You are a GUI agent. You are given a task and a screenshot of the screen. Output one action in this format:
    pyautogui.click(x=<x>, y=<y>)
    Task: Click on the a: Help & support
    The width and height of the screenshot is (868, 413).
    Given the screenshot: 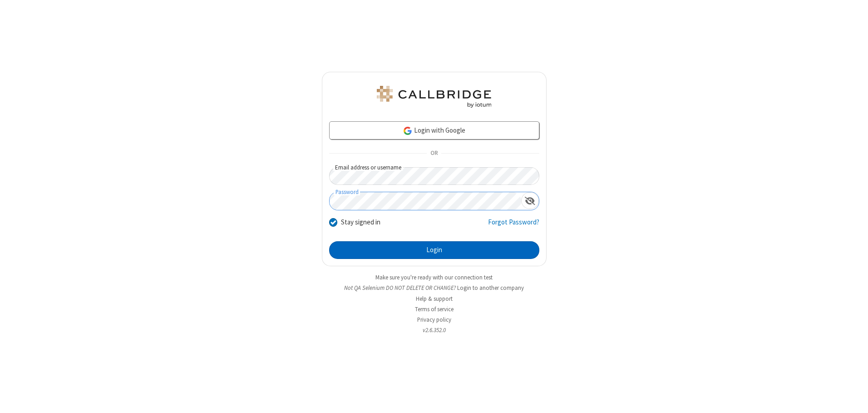 What is the action you would take?
    pyautogui.click(x=434, y=298)
    